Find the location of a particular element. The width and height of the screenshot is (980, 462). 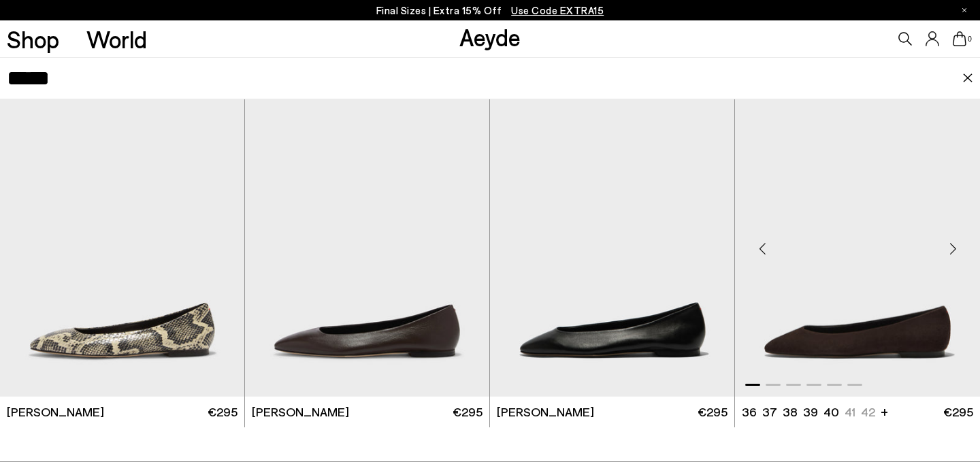

span: Navigate to /collections/ss25-final-sizes is located at coordinates (558, 11).